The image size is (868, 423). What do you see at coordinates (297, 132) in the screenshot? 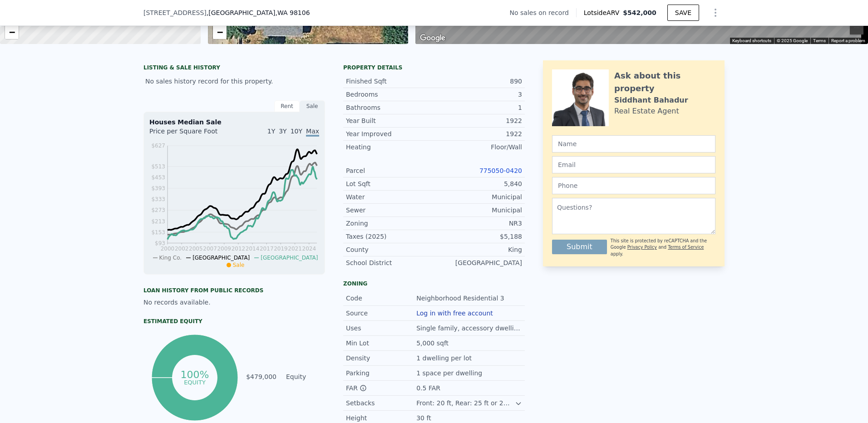
I see `span: 10Y` at bounding box center [297, 132].